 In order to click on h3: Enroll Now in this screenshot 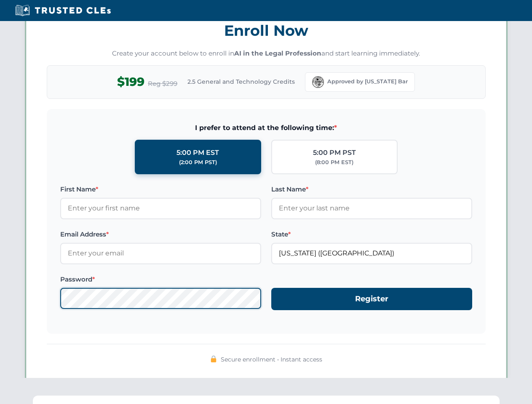, I will do `click(266, 31)`.